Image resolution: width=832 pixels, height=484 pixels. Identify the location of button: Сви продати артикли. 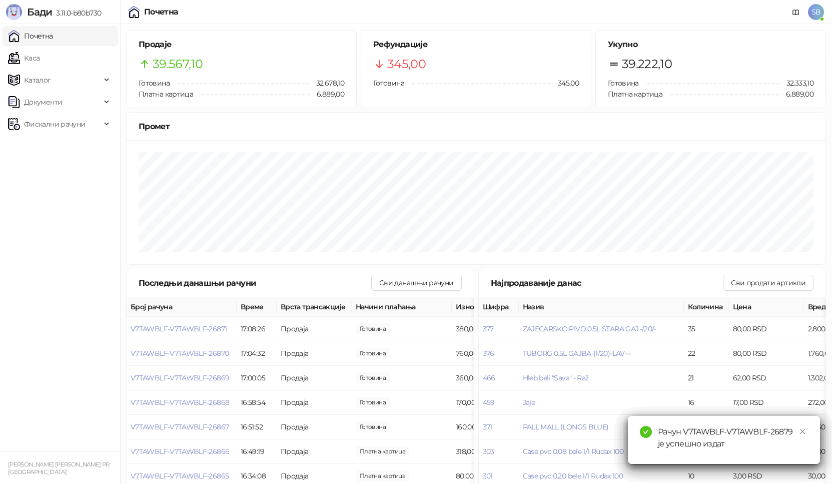
(768, 283).